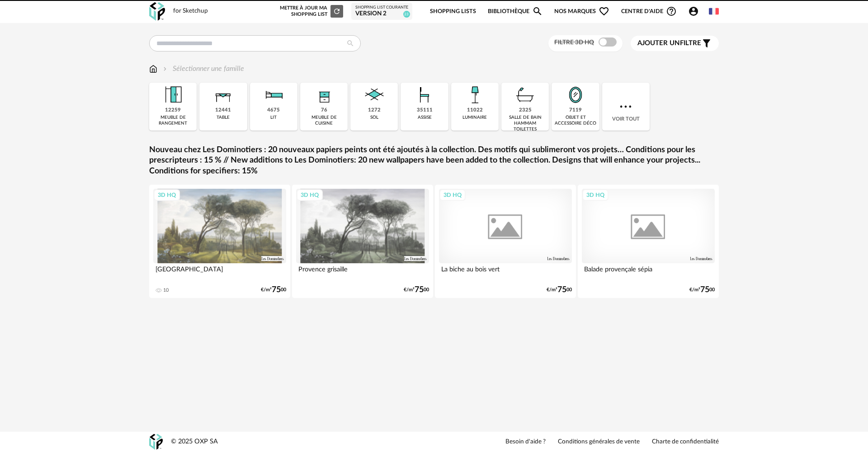 The width and height of the screenshot is (868, 452). What do you see at coordinates (538, 11) in the screenshot?
I see `span: Magnify icon` at bounding box center [538, 11].